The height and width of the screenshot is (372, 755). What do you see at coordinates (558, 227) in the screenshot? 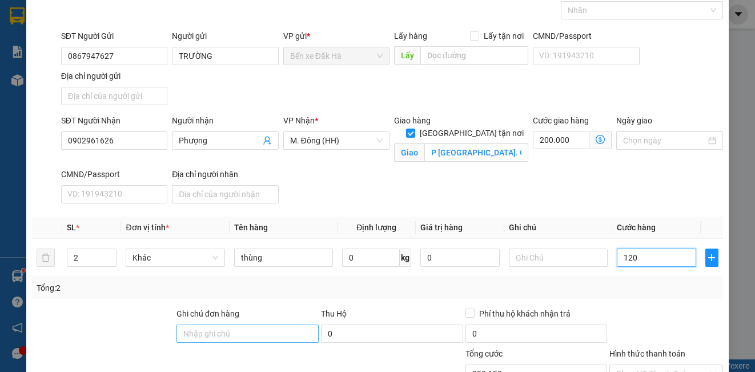
I see `th: Ghi chú` at bounding box center [558, 227].